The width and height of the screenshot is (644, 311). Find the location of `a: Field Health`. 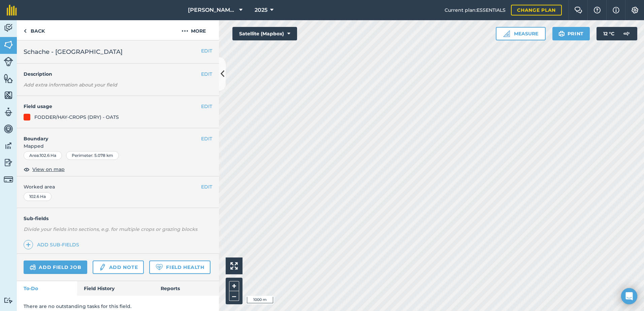

a: Field Health is located at coordinates (180, 267).